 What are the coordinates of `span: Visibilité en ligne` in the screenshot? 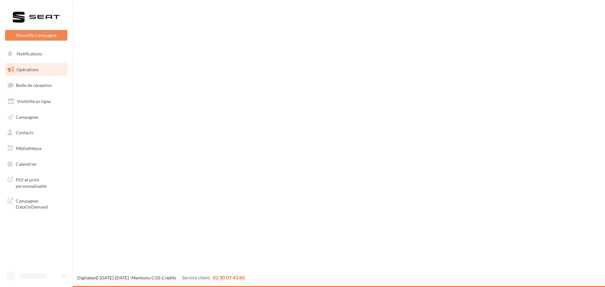 It's located at (34, 101).